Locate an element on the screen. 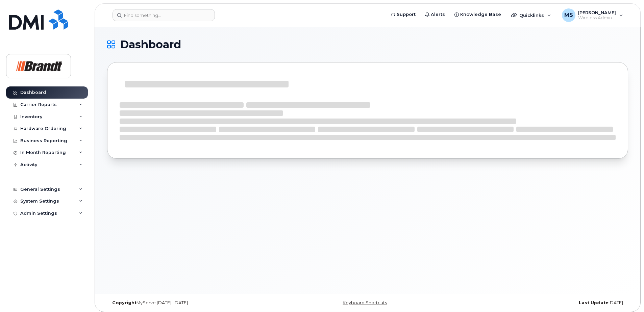 This screenshot has width=644, height=312. strong: Copyright is located at coordinates (124, 303).